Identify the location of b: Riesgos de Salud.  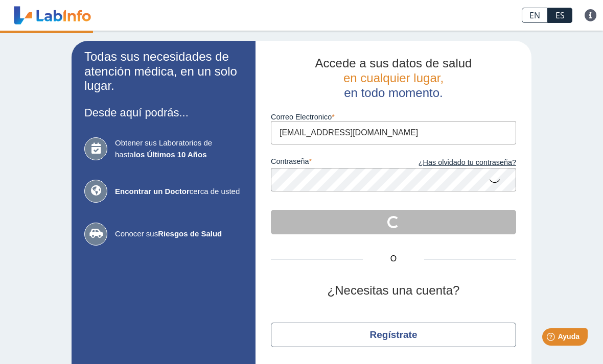
(190, 233).